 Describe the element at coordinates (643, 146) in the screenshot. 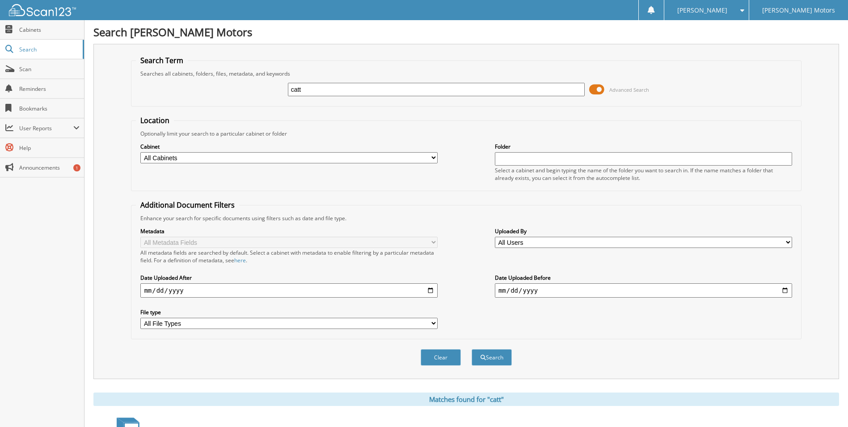

I see `label: Folder` at that location.